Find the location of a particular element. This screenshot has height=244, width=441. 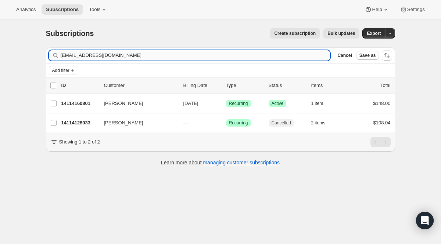

button: 2 items is located at coordinates (322, 123).